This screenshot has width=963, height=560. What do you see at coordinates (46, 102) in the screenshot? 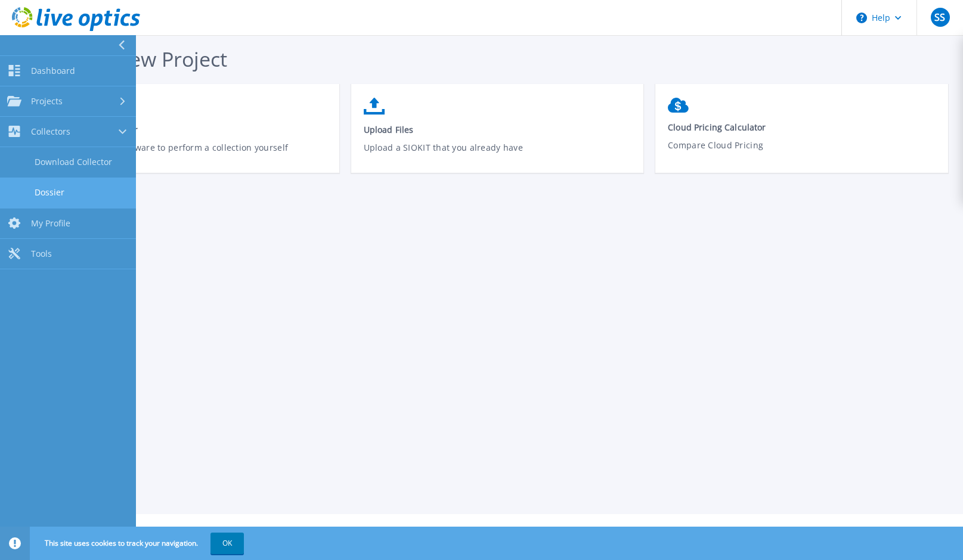
I see `span: Projects` at bounding box center [46, 102].